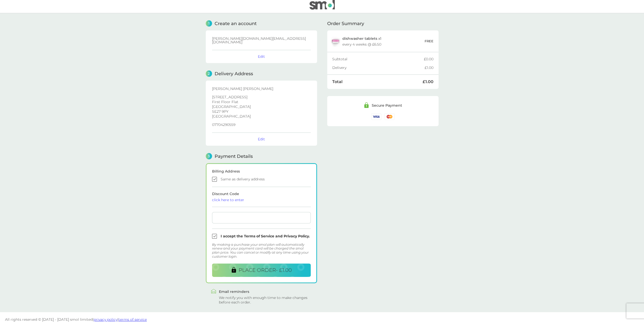 The image size is (644, 322). Describe the element at coordinates (261, 270) in the screenshot. I see `button: PLACE ORDER- £1.00` at that location.